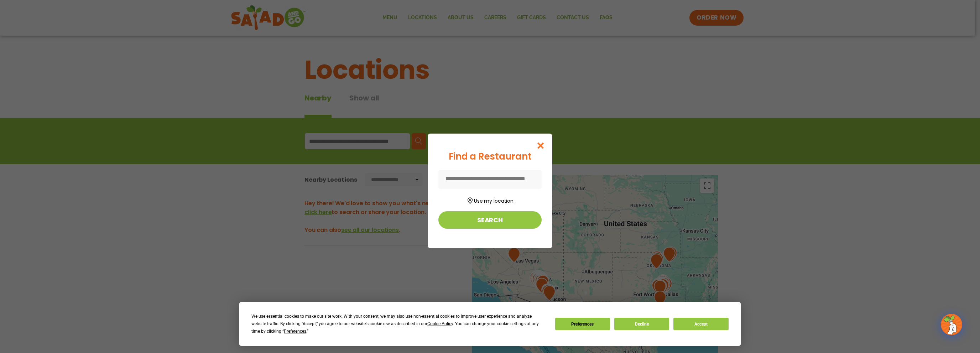  What do you see at coordinates (295, 331) in the screenshot?
I see `span: Preferences` at bounding box center [295, 331].